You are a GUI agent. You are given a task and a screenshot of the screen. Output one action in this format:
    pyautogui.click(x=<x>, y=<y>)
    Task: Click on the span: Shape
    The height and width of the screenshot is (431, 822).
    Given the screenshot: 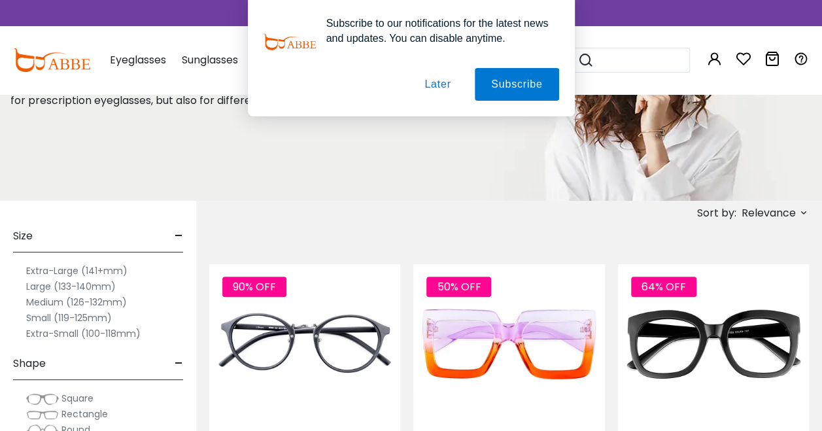 What is the action you would take?
    pyautogui.click(x=29, y=363)
    